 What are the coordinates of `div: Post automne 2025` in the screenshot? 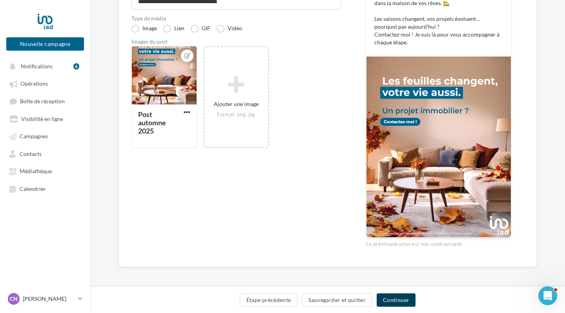 It's located at (152, 122).